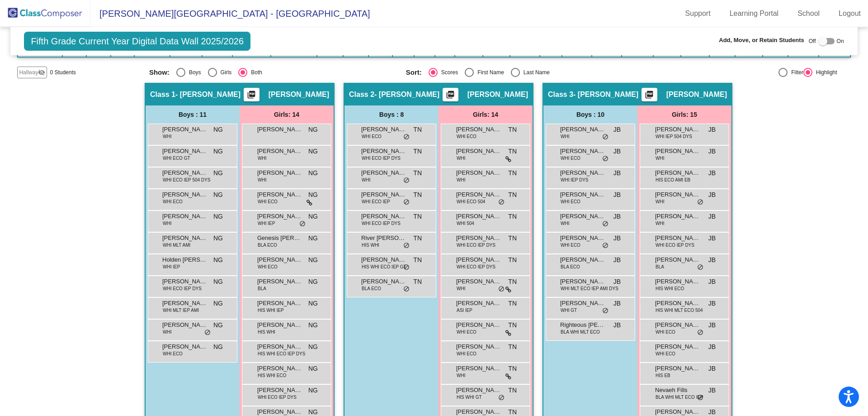 The height and width of the screenshot is (416, 868). What do you see at coordinates (29, 72) in the screenshot?
I see `span: Hallway` at bounding box center [29, 72].